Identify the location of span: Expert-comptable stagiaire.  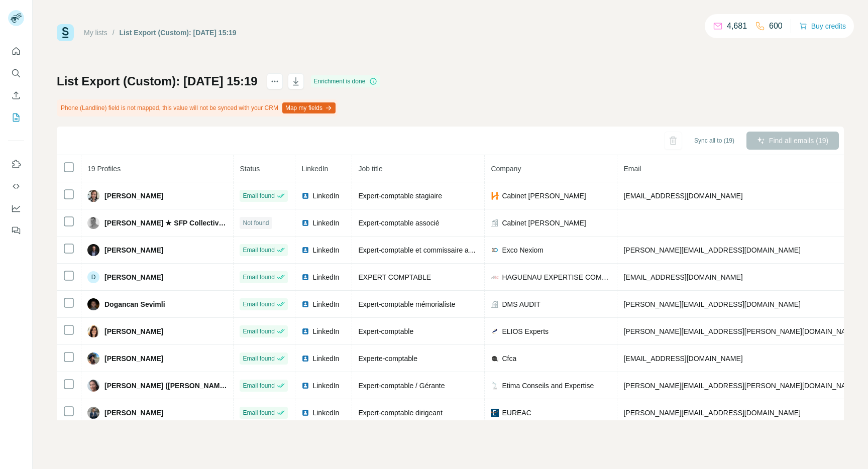
(400, 196).